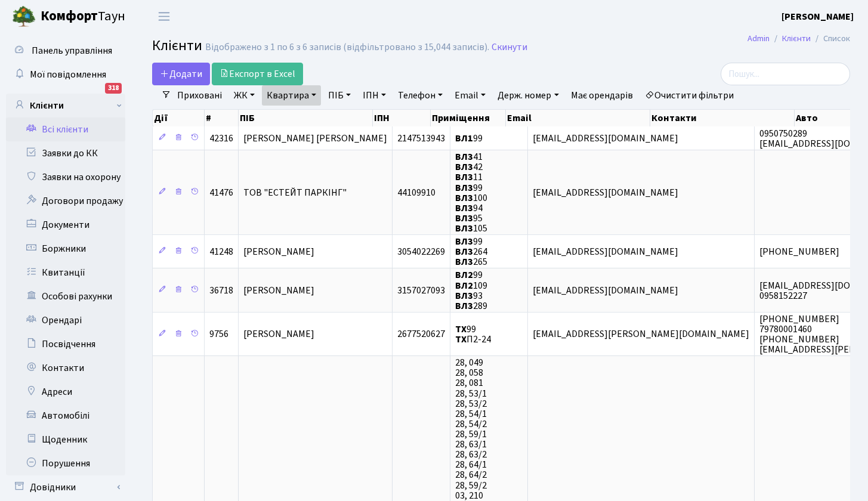 The height and width of the screenshot is (501, 868). Describe the element at coordinates (66, 392) in the screenshot. I see `a: Адреси` at that location.